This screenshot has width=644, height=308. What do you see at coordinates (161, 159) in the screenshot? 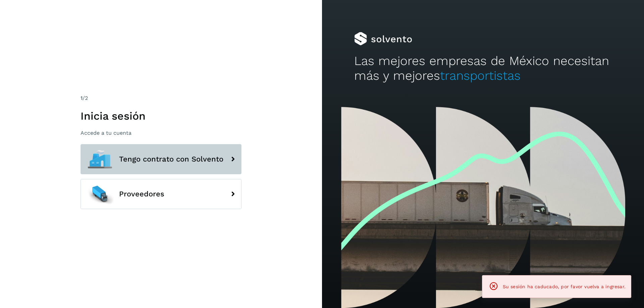
I see `button: Tengo contrato con Solvento` at bounding box center [161, 159].